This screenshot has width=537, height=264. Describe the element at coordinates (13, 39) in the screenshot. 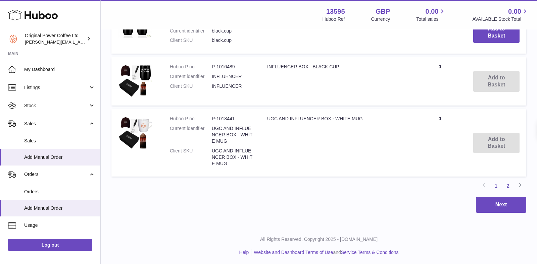

I see `img: aline@drinkpowercoffee.com` at that location.